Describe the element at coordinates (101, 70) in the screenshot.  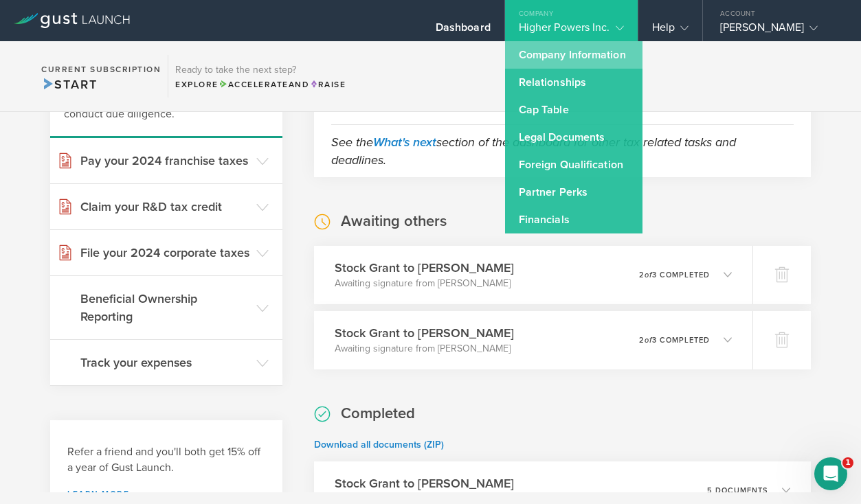
I see `h2: Current Subscription` at that location.